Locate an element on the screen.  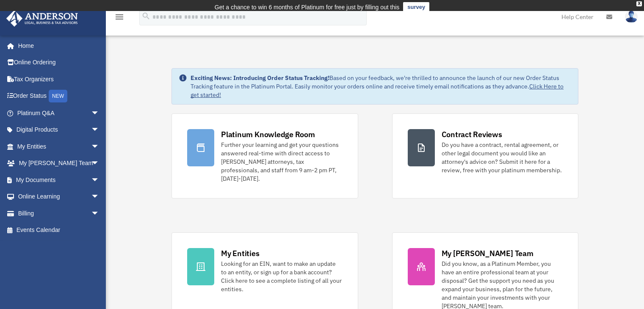
div: Further your learning and get your questions answered real-time with direct access to [PERSON_NAM... is located at coordinates (281, 162).